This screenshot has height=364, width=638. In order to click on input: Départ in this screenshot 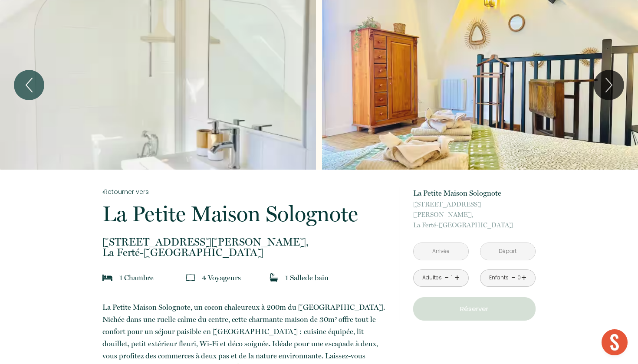, I will do `click(508, 251)`.